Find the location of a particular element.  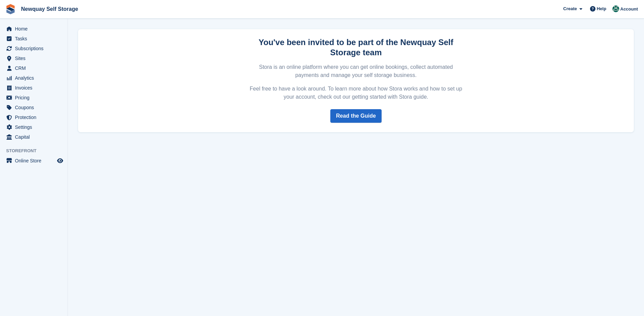

span: CRM is located at coordinates (35, 68).